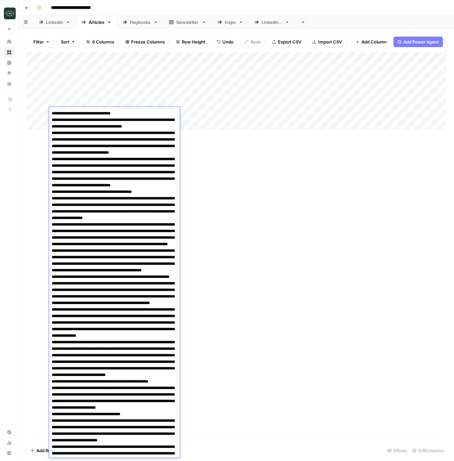  Describe the element at coordinates (55, 22) in the screenshot. I see `a: Linkedin` at that location.